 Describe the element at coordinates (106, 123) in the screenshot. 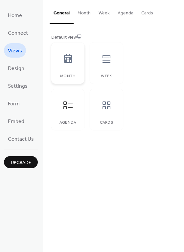

I see `div: Cards` at that location.